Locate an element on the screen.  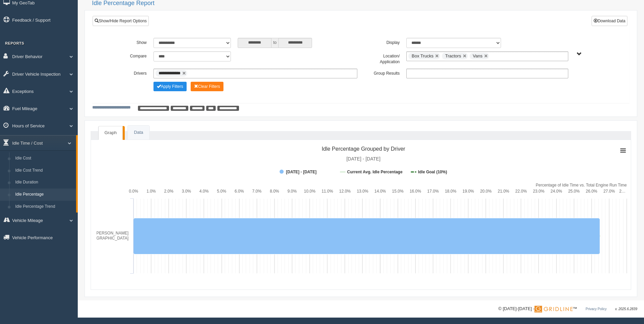
a: Idle Duration is located at coordinates (44, 183).